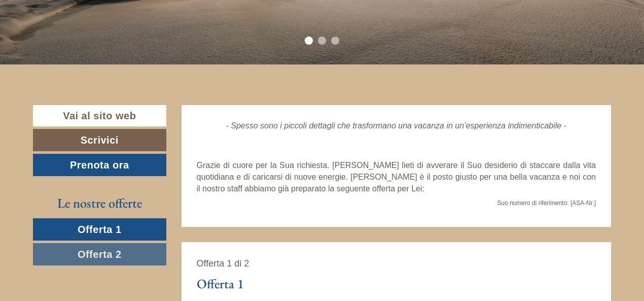 This screenshot has height=301, width=644. I want to click on span: Offerta 1, so click(99, 229).